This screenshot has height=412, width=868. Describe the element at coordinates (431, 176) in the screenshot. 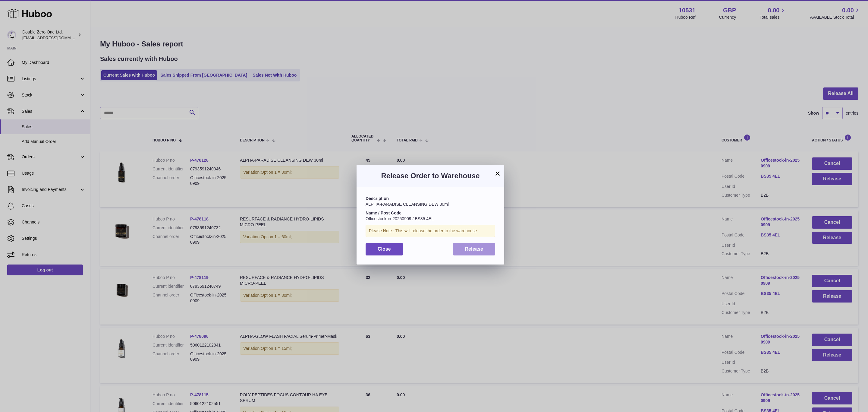

I see `h3: Release Order to Warehouse` at that location.